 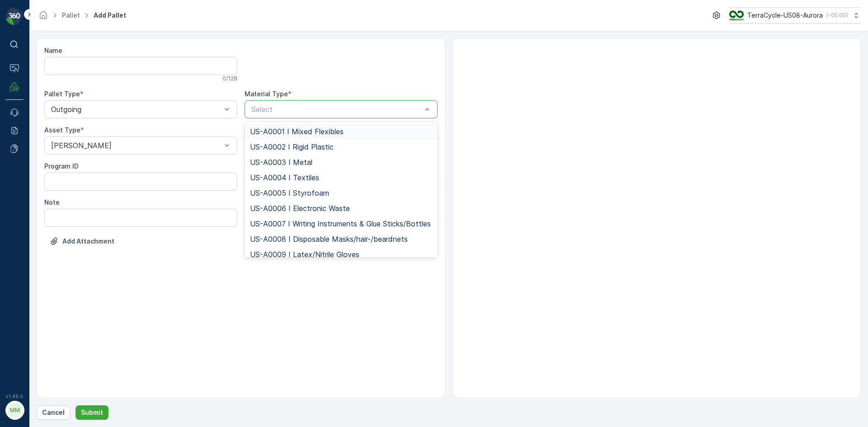 I want to click on button: TerraCycle-US08-Aurora(-05:00), so click(x=795, y=15).